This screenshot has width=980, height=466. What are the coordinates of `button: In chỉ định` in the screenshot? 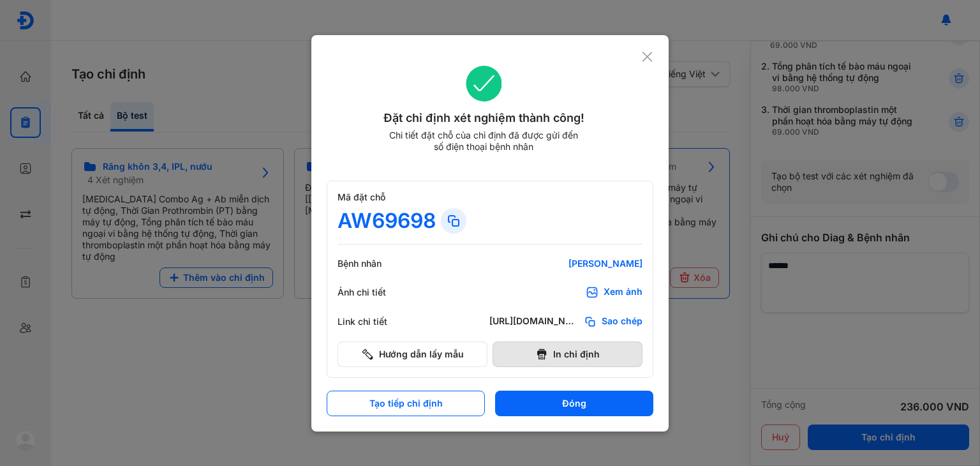 It's located at (567, 354).